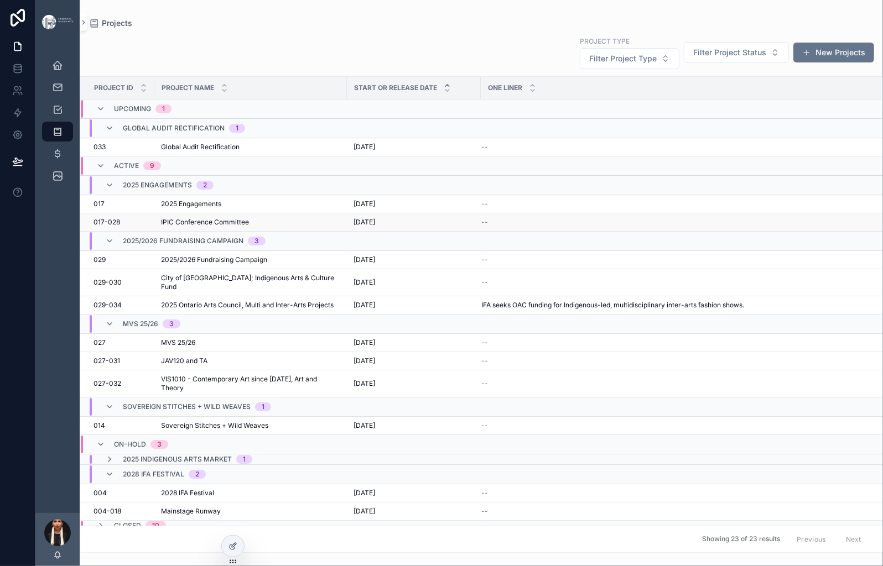  What do you see at coordinates (121, 222) in the screenshot?
I see `a: 017-028` at bounding box center [121, 222].